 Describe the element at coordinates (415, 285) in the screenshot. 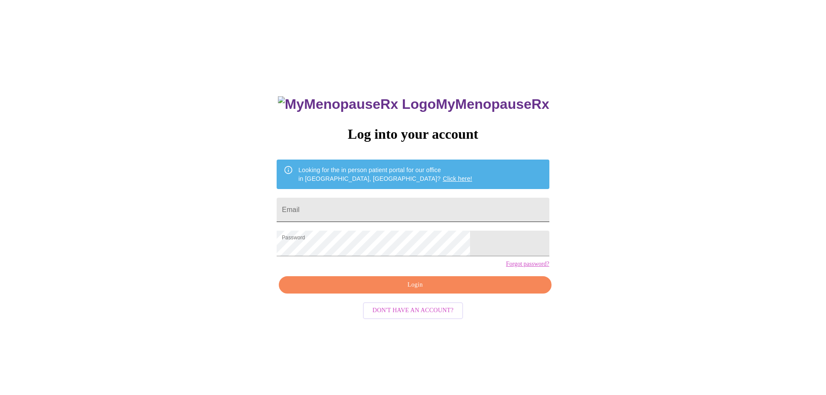

I see `span: Login` at that location.